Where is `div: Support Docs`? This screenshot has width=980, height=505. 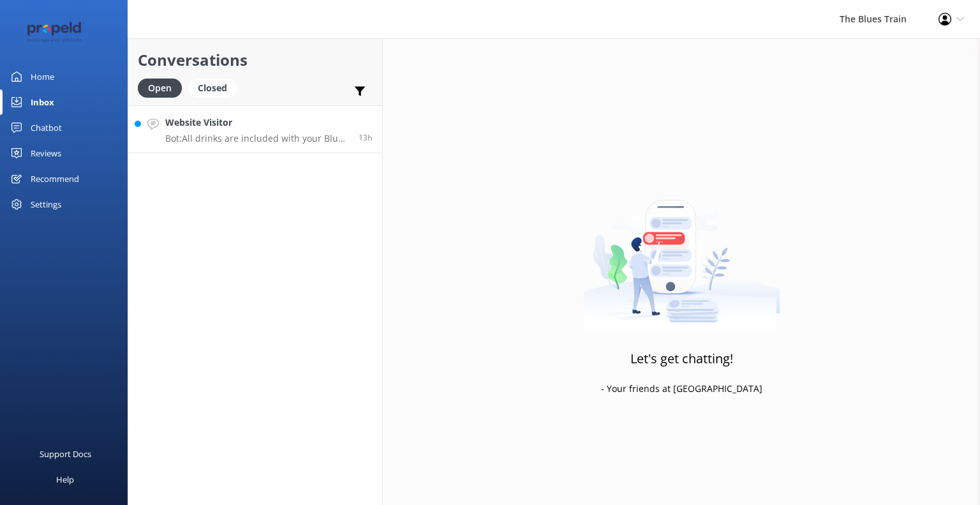 div: Support Docs is located at coordinates (65, 454).